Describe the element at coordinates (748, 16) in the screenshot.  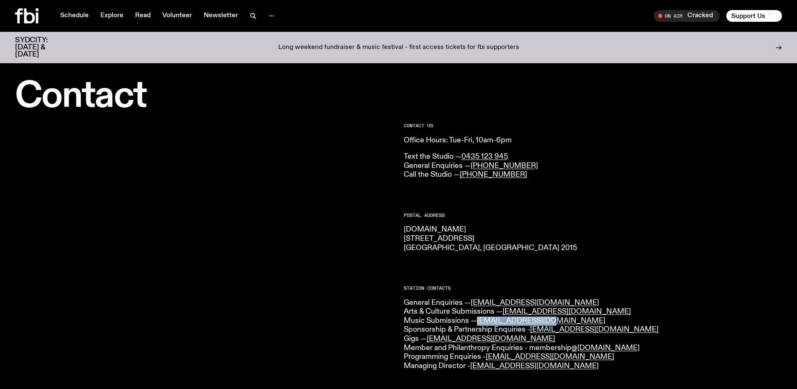
I see `span: Support Us` at that location.